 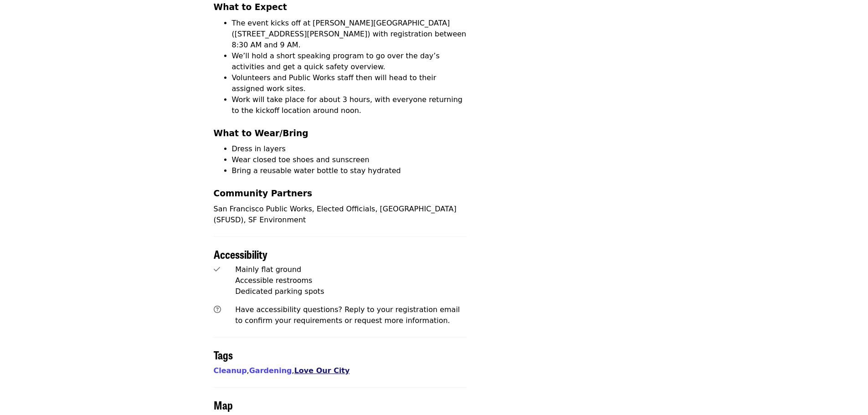 I want to click on div: Dedicated parking spots, so click(x=351, y=292).